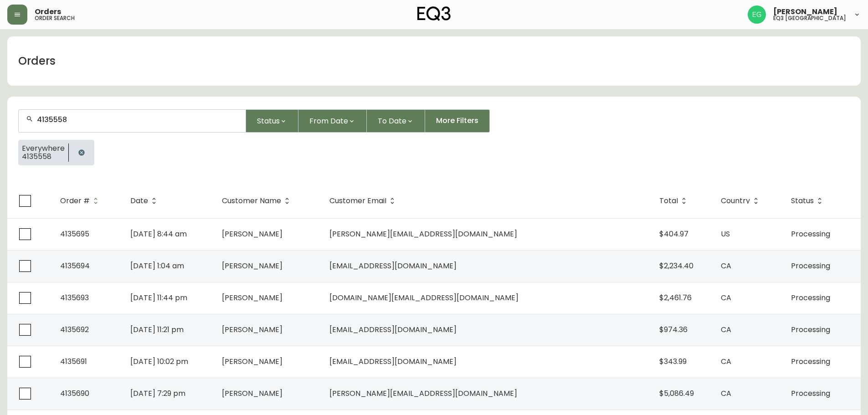  I want to click on span: More Filters, so click(457, 121).